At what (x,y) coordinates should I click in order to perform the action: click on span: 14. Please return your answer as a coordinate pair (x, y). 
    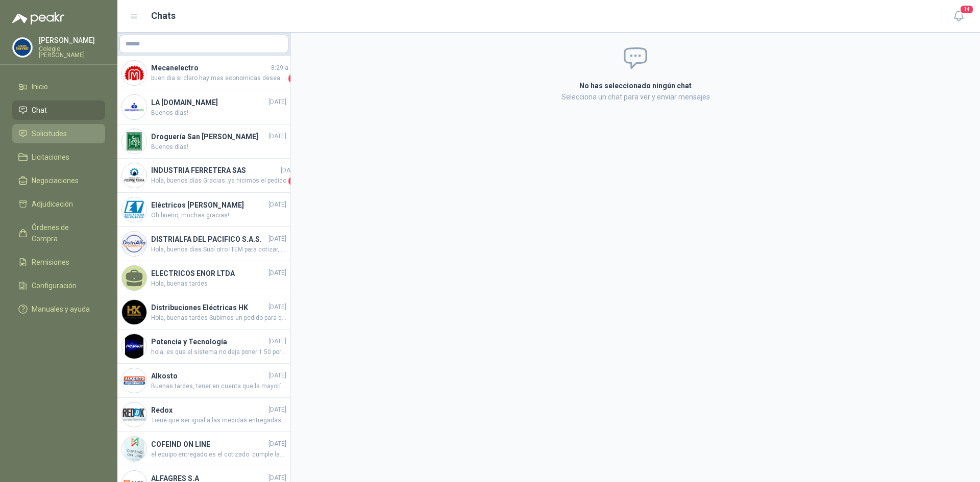
    Looking at the image, I should click on (967, 9).